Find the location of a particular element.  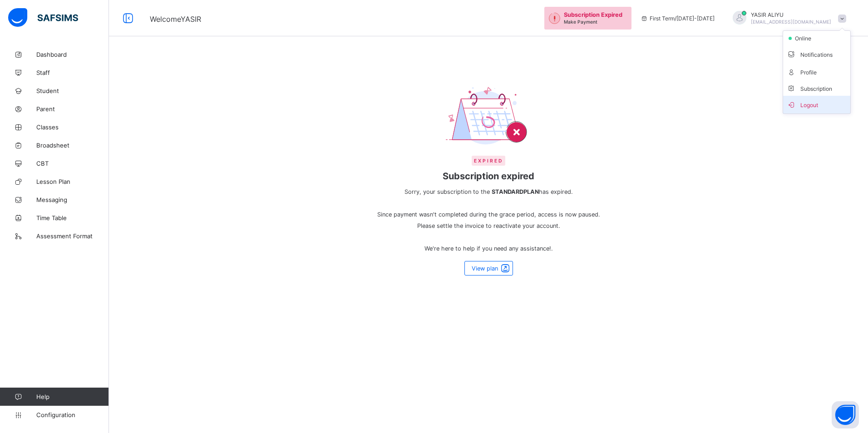

span: Profile is located at coordinates (817, 72).